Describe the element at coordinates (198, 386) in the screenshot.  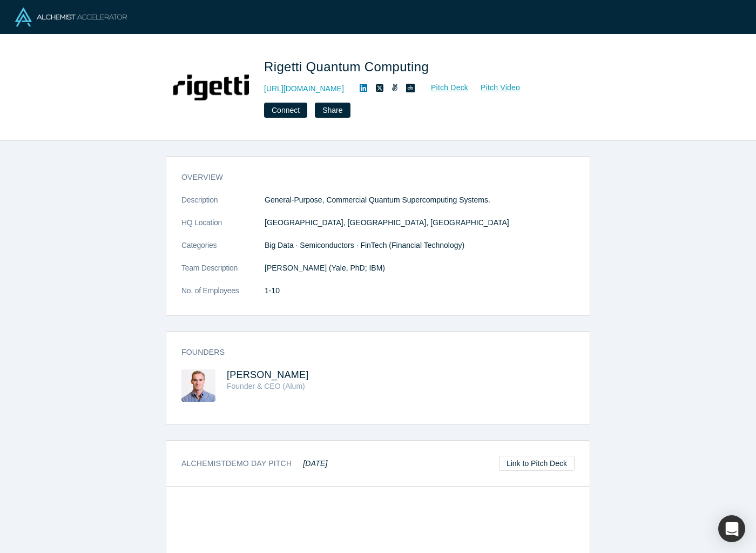
I see `img: Chad Rigetti's Profile Image` at that location.